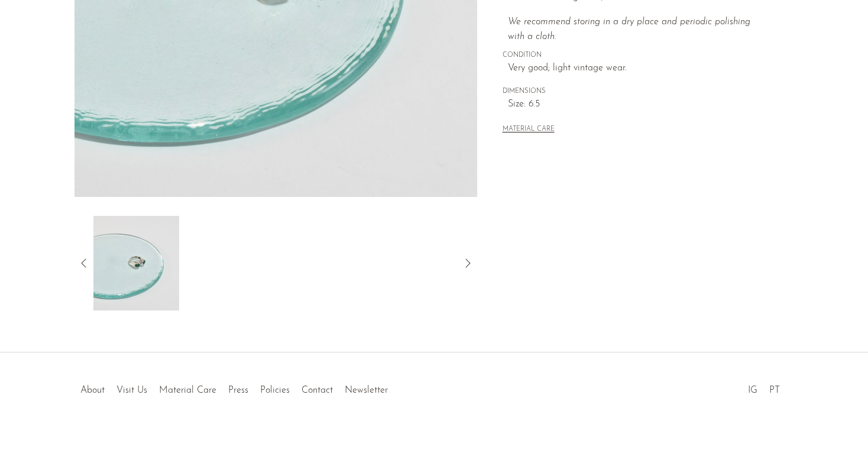  What do you see at coordinates (764, 387) in the screenshot?
I see `ul: Social Medias` at bounding box center [764, 387].